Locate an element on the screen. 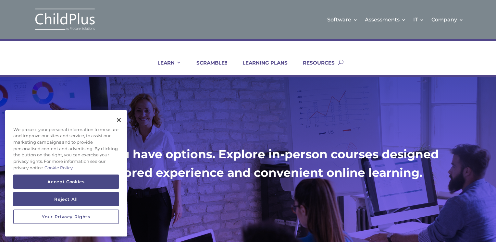 The height and width of the screenshot is (242, 496). button: Accept Cookies is located at coordinates (66, 182).